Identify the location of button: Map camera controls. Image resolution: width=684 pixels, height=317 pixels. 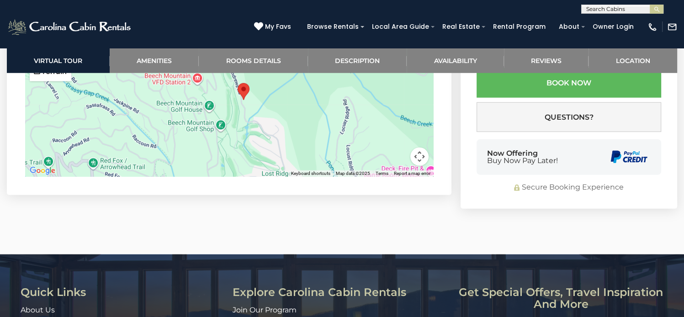
(419, 157).